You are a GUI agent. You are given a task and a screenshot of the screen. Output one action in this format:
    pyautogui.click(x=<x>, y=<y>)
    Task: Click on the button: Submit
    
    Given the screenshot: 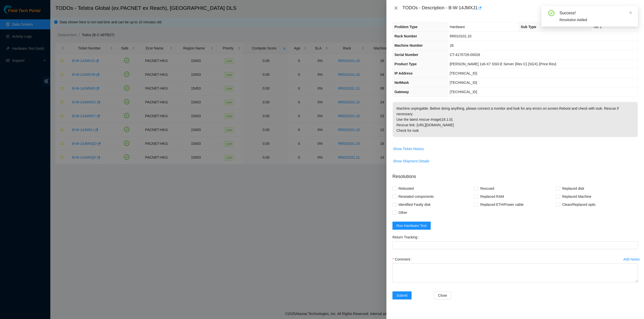 What is the action you would take?
    pyautogui.click(x=402, y=296)
    